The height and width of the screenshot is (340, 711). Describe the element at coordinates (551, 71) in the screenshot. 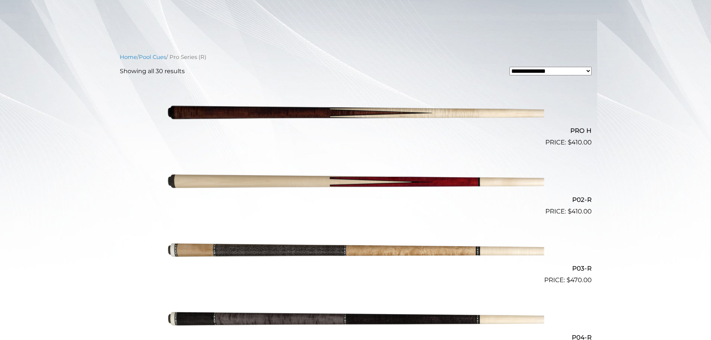

I see `select: Shop order` at that location.